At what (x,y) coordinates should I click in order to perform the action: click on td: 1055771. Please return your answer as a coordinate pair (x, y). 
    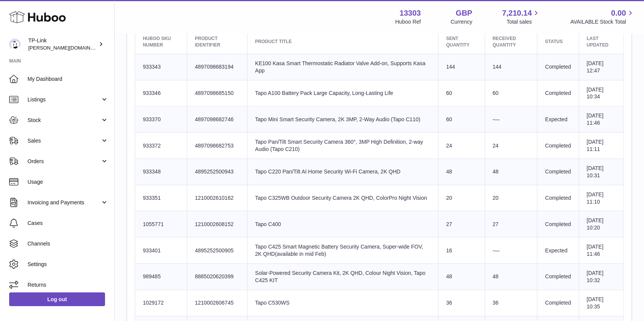
    Looking at the image, I should click on (161, 224).